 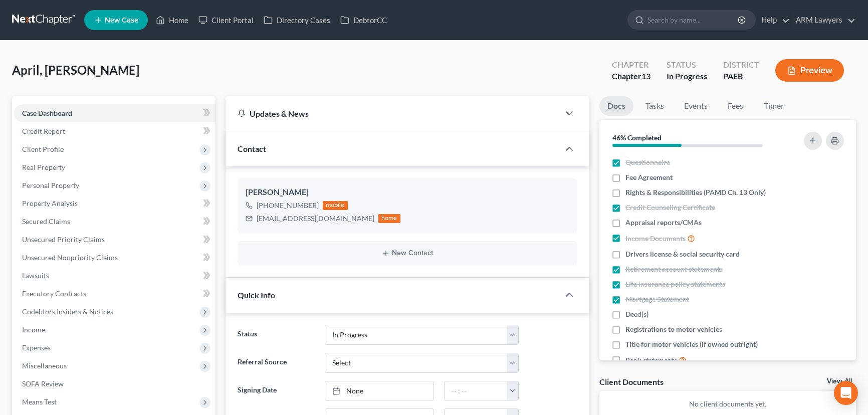 What do you see at coordinates (50, 203) in the screenshot?
I see `span: Property Analysis` at bounding box center [50, 203].